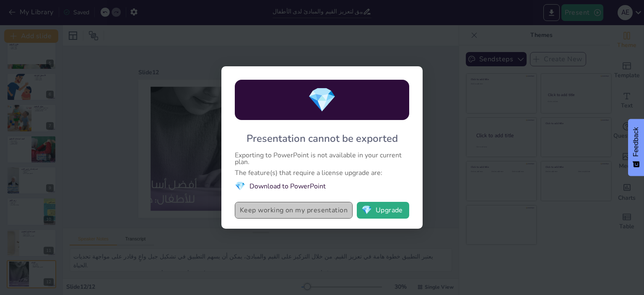 This screenshot has height=295, width=644. What do you see at coordinates (322, 159) in the screenshot?
I see `div: Exporting to PowerPoint is not available in your current plan.` at bounding box center [322, 159].